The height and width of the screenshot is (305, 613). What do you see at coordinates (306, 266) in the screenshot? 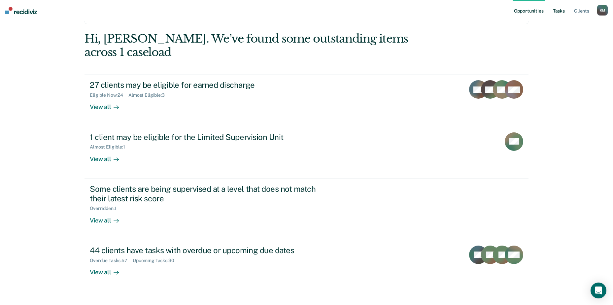
I see `a: 44 clients have tasks with overdue or upcoming due datesOverdue Tasks:57Upcoming Tasks:30View all` at bounding box center [306, 266].